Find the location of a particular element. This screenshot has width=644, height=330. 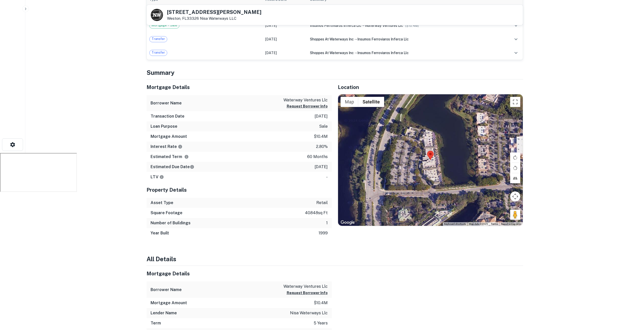

h6: Transaction Date is located at coordinates (167, 116).